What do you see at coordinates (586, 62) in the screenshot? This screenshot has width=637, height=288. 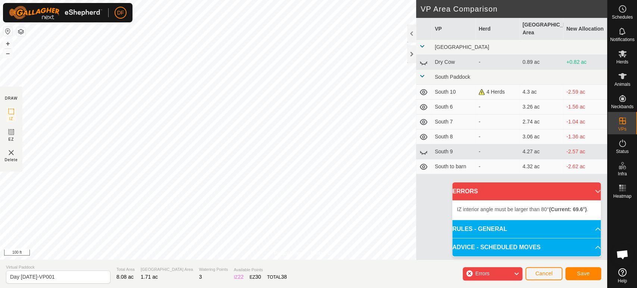 I see `td: +0.82 ac` at bounding box center [586, 62].